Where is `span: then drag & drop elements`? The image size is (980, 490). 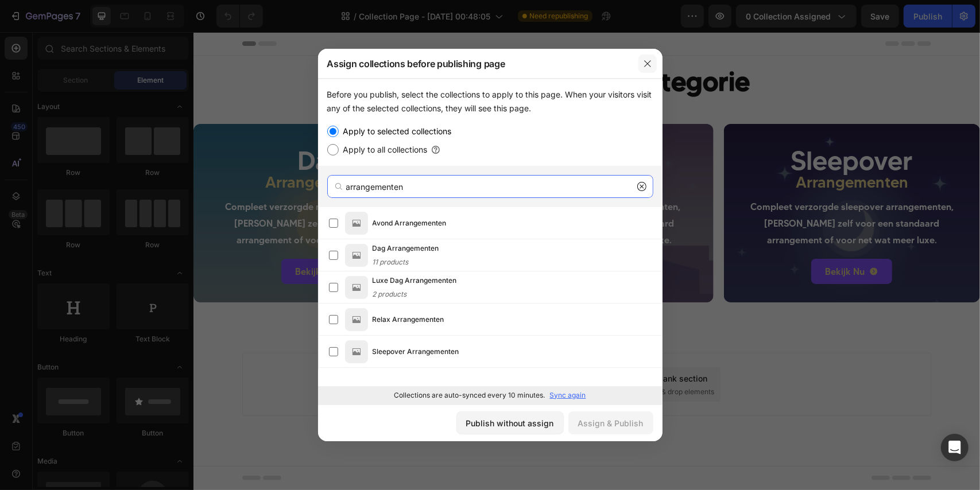
span: then drag & drop elements is located at coordinates (478, 360).